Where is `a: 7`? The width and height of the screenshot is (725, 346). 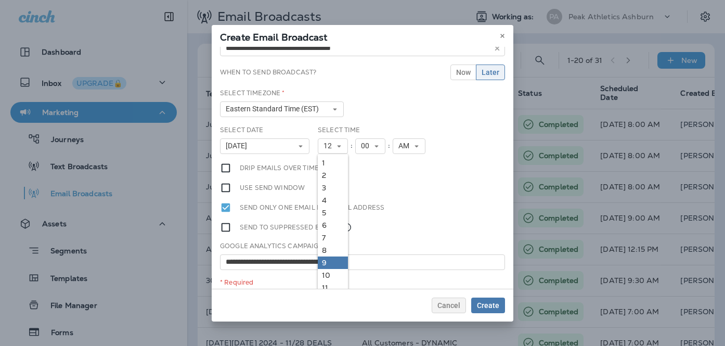 a: 7 is located at coordinates (333, 238).